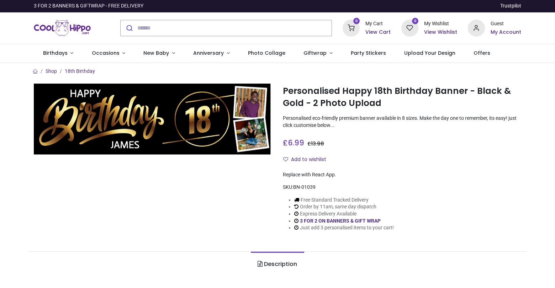 This screenshot has height=288, width=555. I want to click on button: Add to wishlistAdd to wishlist, so click(307, 160).